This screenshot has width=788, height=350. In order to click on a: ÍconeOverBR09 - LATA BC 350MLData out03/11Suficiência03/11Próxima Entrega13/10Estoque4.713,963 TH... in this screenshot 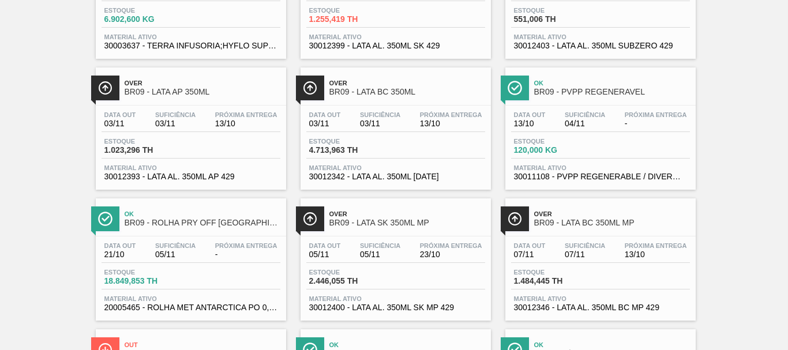, I will do `click(394, 124)`.